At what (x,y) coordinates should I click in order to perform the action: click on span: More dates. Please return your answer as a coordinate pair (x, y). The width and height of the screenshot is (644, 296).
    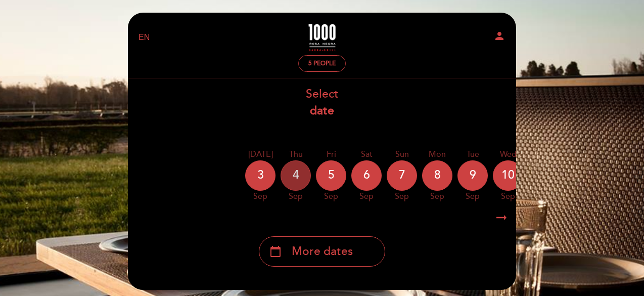
    Looking at the image, I should click on (322, 252).